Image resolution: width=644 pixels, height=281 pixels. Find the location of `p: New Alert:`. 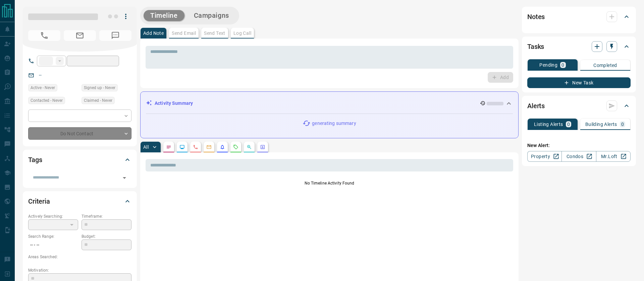

p: New Alert: is located at coordinates (578, 145).